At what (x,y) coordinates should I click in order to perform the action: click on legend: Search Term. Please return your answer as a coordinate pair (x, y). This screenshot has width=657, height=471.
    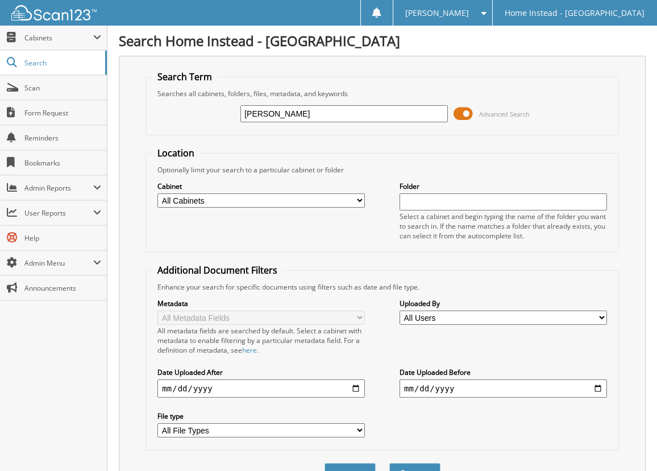
    Looking at the image, I should click on (185, 77).